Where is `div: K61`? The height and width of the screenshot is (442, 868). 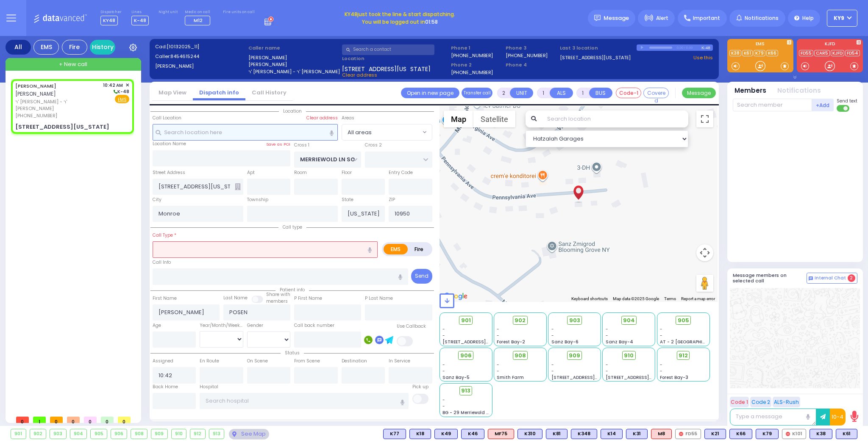
div: K61 is located at coordinates (846, 434).